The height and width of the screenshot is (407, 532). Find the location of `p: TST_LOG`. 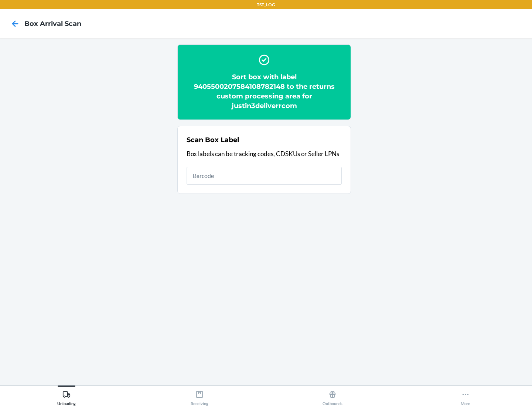

p: TST_LOG is located at coordinates (266, 5).